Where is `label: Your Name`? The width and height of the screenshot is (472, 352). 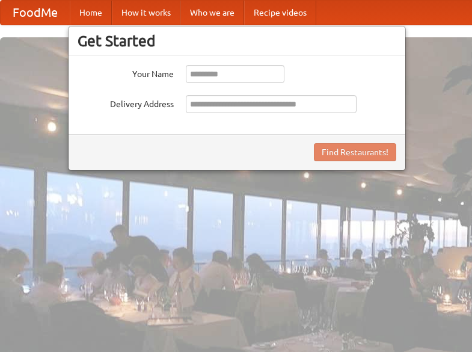
label: Your Name is located at coordinates (126, 72).